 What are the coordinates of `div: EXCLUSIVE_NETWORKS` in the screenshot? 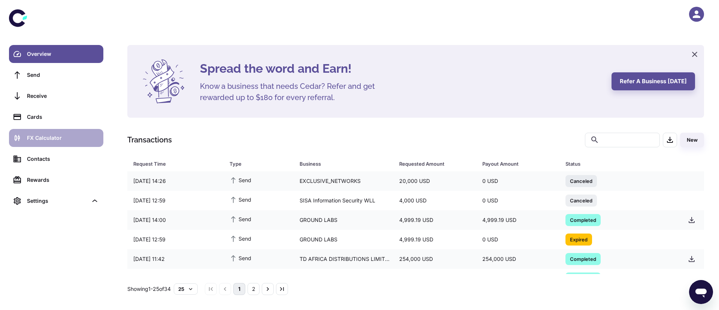 It's located at (343, 181).